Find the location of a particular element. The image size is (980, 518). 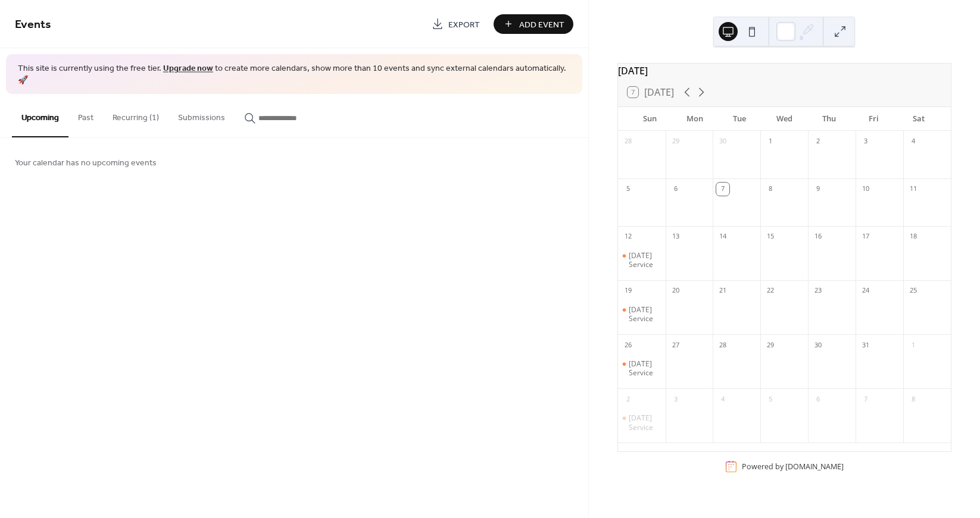

div: 10 is located at coordinates (866, 189).